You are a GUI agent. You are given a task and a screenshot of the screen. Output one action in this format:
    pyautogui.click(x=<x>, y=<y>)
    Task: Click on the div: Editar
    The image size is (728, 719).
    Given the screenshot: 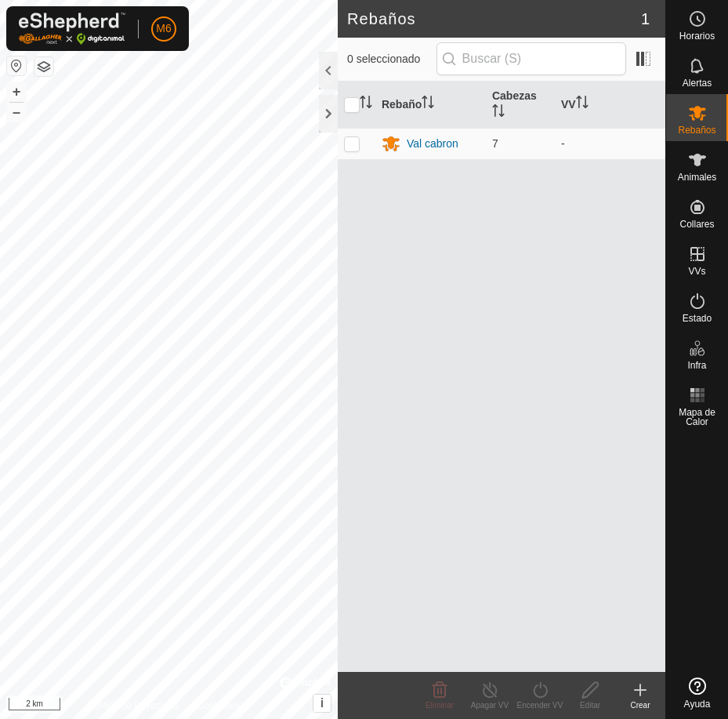 What is the action you would take?
    pyautogui.click(x=591, y=705)
    